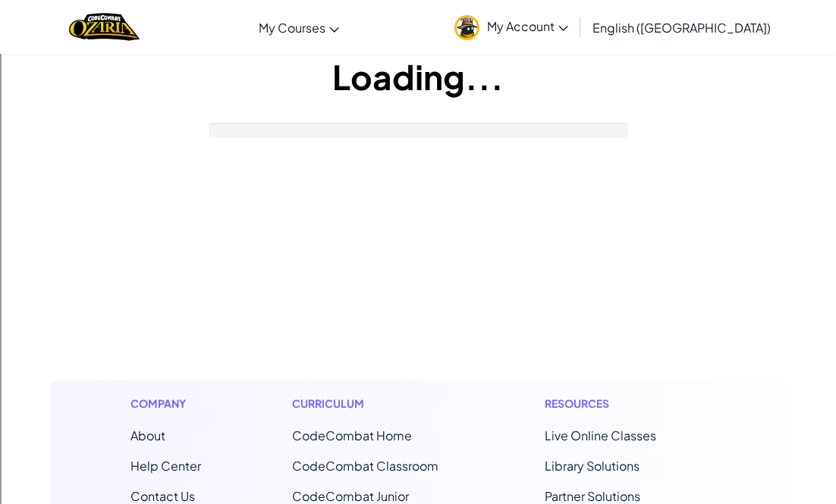 The image size is (836, 504). What do you see at coordinates (467, 27) in the screenshot?
I see `img: avatar` at bounding box center [467, 27].